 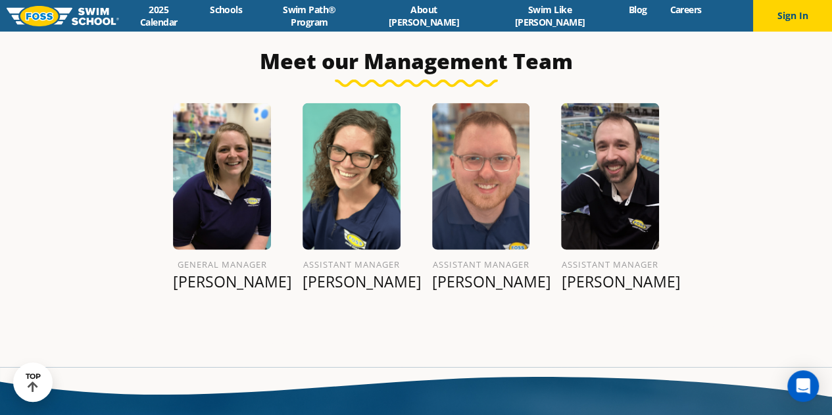 I want to click on h3: Meet our Management Team, so click(x=416, y=61).